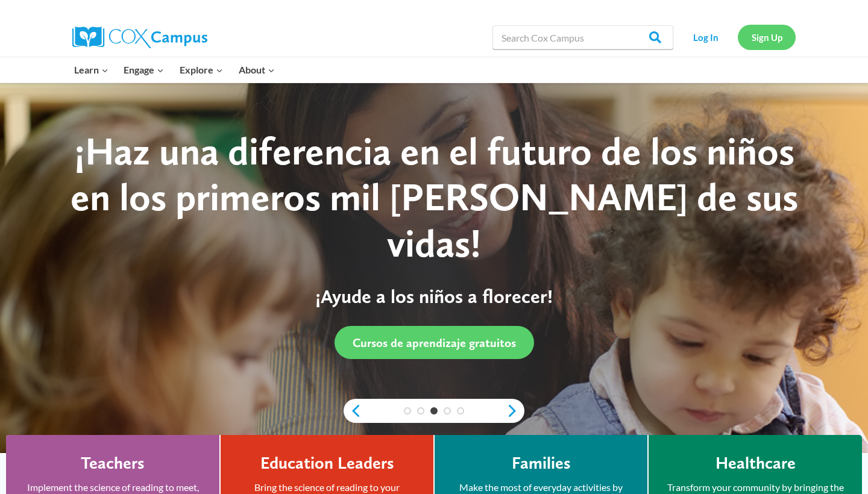  I want to click on button: Child menu of Learn, so click(91, 70).